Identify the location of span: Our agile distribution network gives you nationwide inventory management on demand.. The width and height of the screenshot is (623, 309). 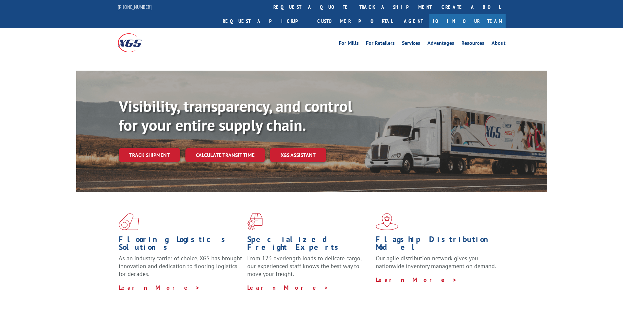
(436, 262).